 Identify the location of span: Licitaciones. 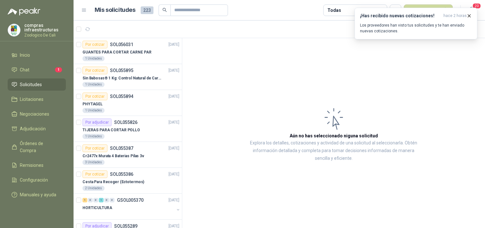
(32, 99).